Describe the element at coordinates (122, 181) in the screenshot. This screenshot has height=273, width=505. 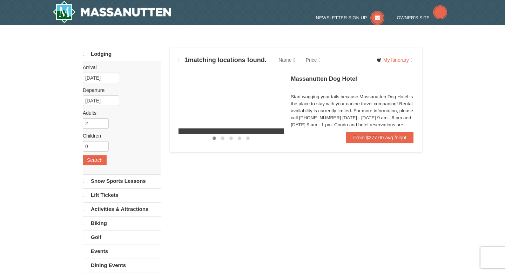
I see `a: Snow Sports Lessons` at that location.